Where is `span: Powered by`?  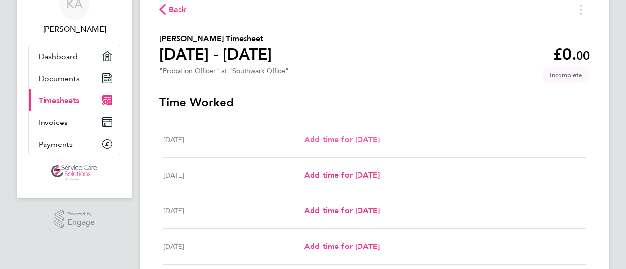 span: Powered by is located at coordinates (81, 214).